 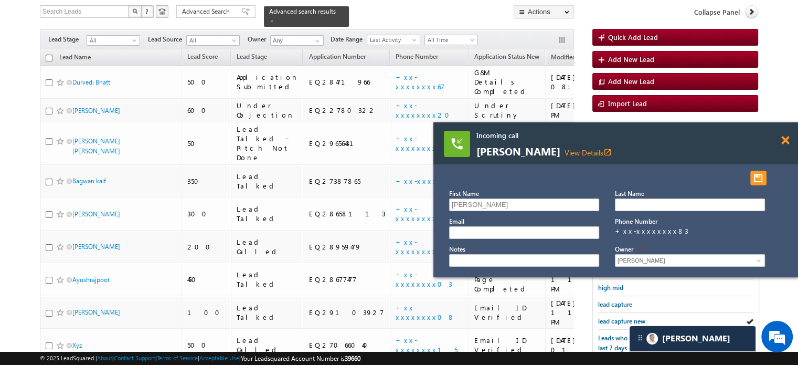 I want to click on div: Chat with us now, so click(x=115, y=62).